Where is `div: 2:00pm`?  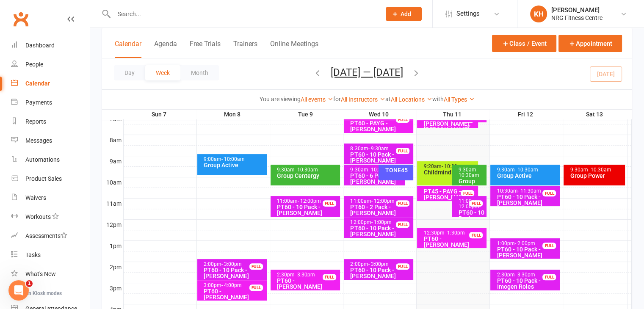 div: 2:00pm is located at coordinates (234, 264).